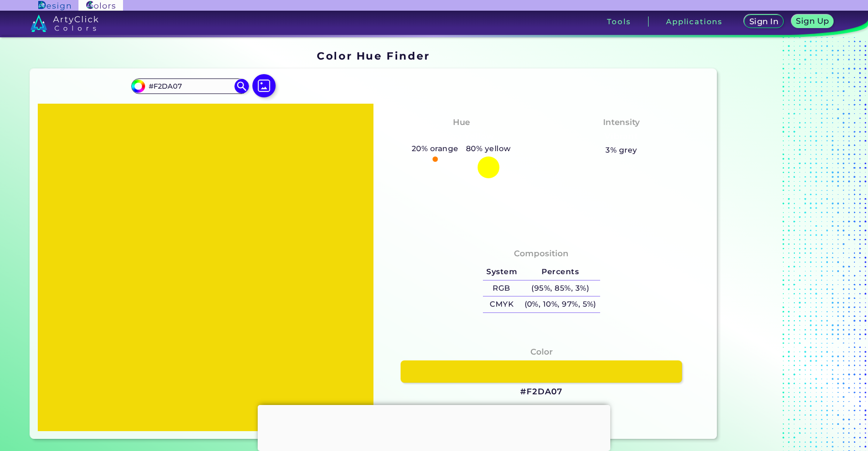 The width and height of the screenshot is (868, 451). What do you see at coordinates (190, 86) in the screenshot?
I see `input: type color..` at bounding box center [190, 86].